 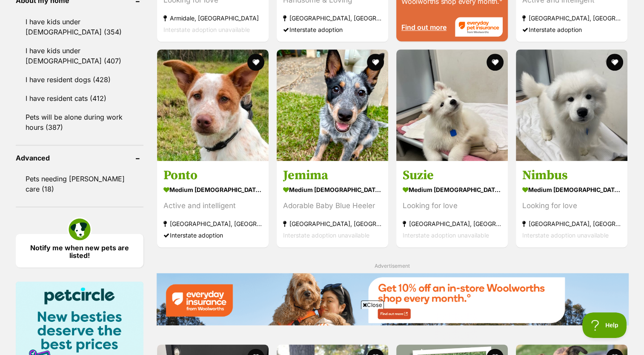 What do you see at coordinates (373, 305) in the screenshot?
I see `span: Close` at bounding box center [373, 305].